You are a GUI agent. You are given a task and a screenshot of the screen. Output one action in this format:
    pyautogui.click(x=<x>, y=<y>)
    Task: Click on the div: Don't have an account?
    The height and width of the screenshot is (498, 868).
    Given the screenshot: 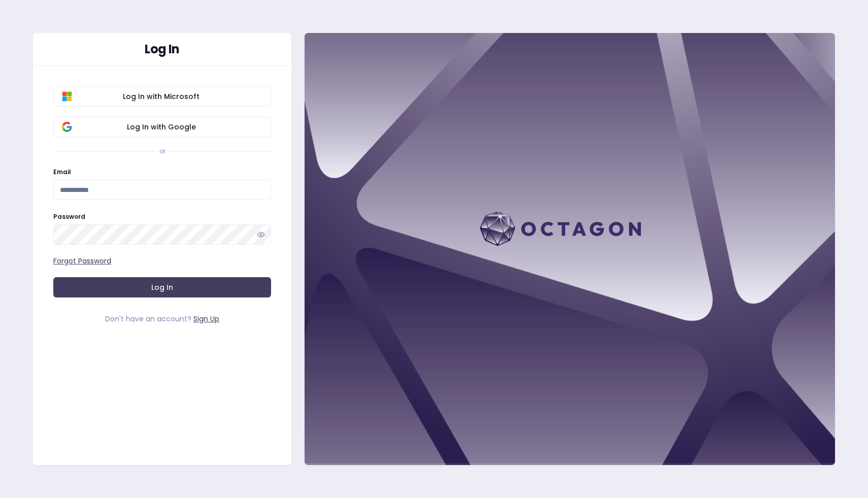 What is the action you would take?
    pyautogui.click(x=162, y=319)
    